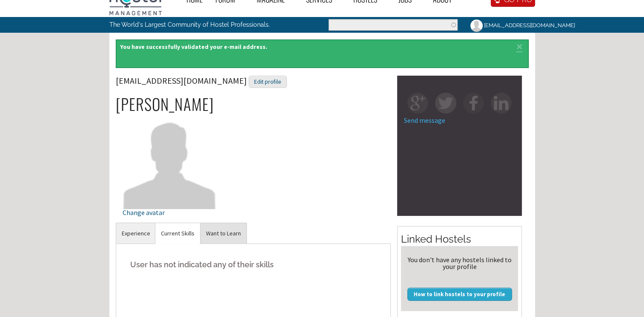  What do you see at coordinates (459, 263) in the screenshot?
I see `div: You don't have any hostels linked to your profile` at bounding box center [459, 263].